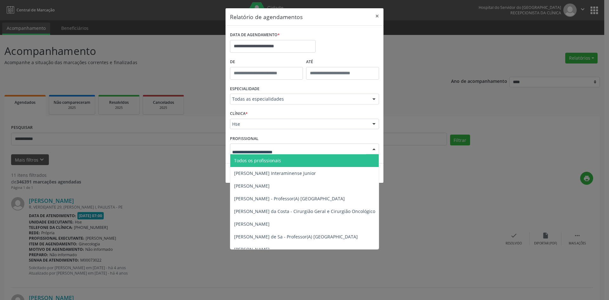 The width and height of the screenshot is (609, 300). Describe the element at coordinates (343, 62) in the screenshot. I see `label: ATÉ` at that location.